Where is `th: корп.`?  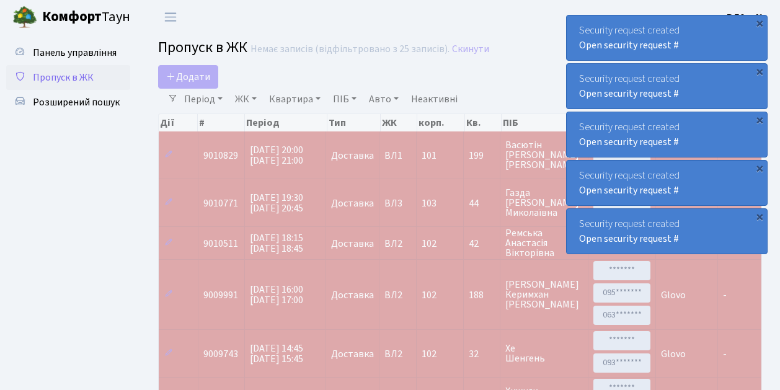
th: корп. is located at coordinates (441, 123).